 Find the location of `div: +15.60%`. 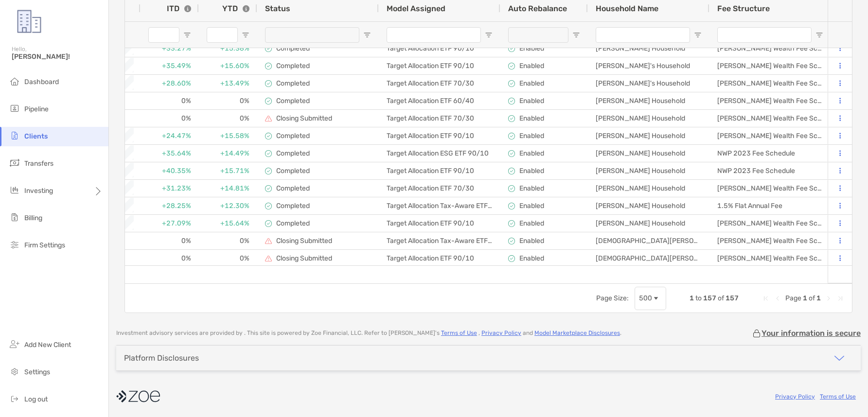

div: +15.60% is located at coordinates (228, 65).